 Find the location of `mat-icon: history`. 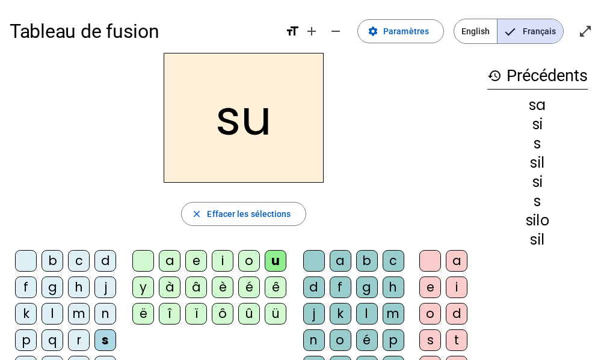

mat-icon: history is located at coordinates (494, 76).